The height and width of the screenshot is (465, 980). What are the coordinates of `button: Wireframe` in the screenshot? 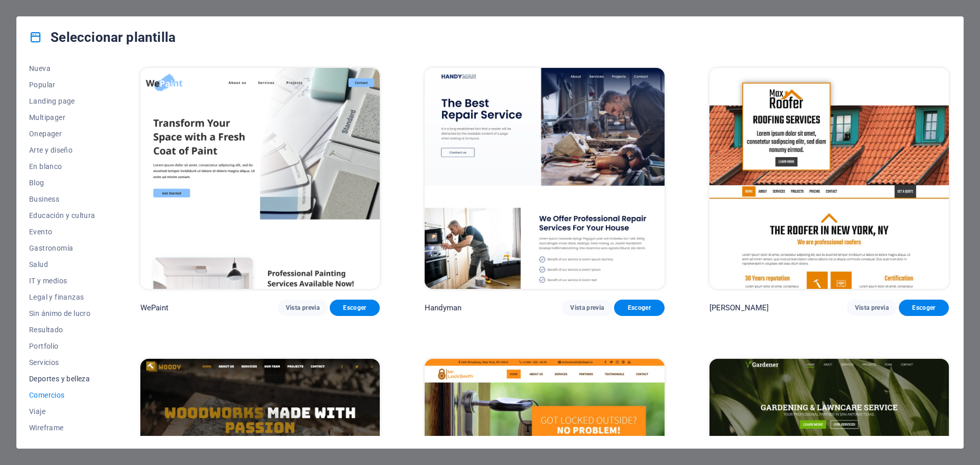 It's located at (62, 427).